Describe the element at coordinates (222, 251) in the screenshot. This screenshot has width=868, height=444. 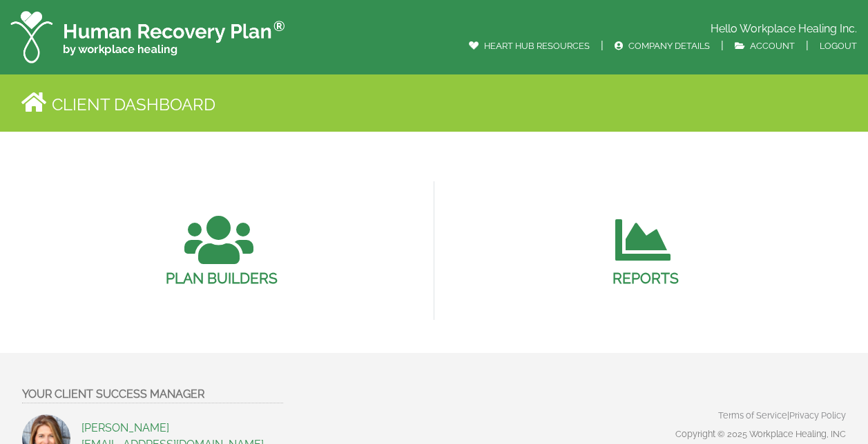
I see `a: PLAN BUILDERS` at that location.